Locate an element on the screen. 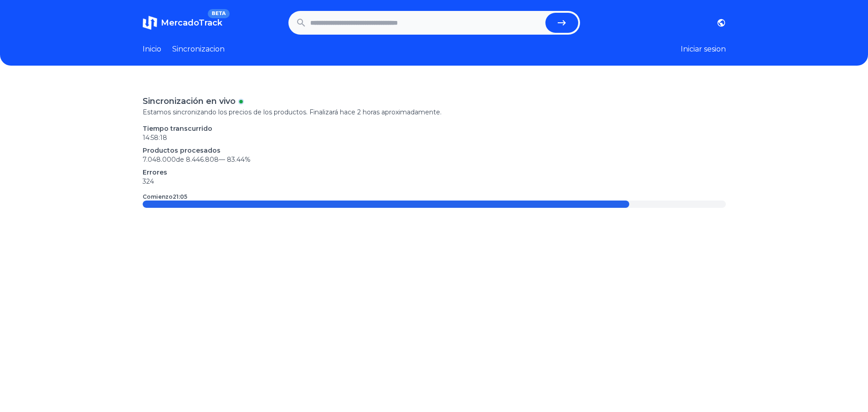 The height and width of the screenshot is (412, 868). p: Estamos sincronizando los precios de los productos. Finalizará hace 2 horas aproximadamente. is located at coordinates (434, 112).